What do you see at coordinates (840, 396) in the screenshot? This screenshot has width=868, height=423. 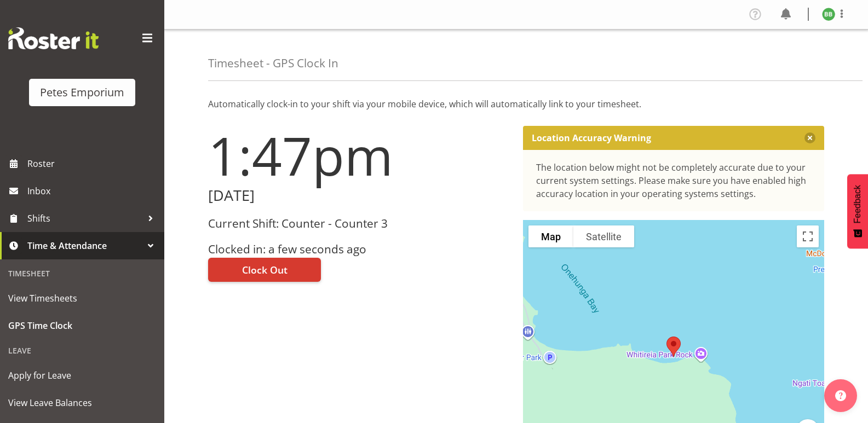 I see `img: help-xxl-2.png` at bounding box center [840, 396].